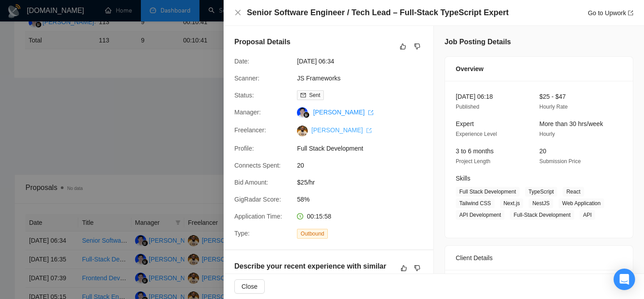 This screenshot has height=299, width=644. What do you see at coordinates (475, 203) in the screenshot?
I see `span: Tailwind CSS` at bounding box center [475, 203].